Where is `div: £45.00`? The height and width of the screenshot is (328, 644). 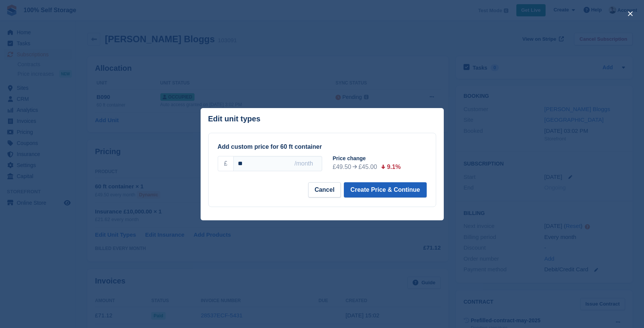 div: £45.00 is located at coordinates (367, 167).